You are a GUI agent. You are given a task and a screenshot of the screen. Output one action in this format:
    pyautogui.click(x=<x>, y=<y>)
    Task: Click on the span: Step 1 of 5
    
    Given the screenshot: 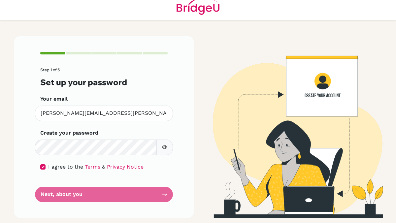 What is the action you would take?
    pyautogui.click(x=50, y=70)
    